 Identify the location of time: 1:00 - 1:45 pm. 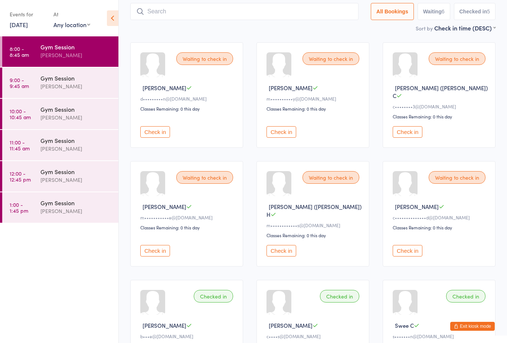
(19, 208).